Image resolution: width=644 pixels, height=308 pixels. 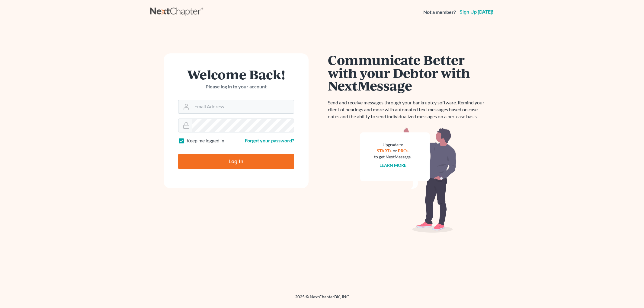 What do you see at coordinates (205, 140) in the screenshot?
I see `label: Keep me logged in` at bounding box center [205, 140].